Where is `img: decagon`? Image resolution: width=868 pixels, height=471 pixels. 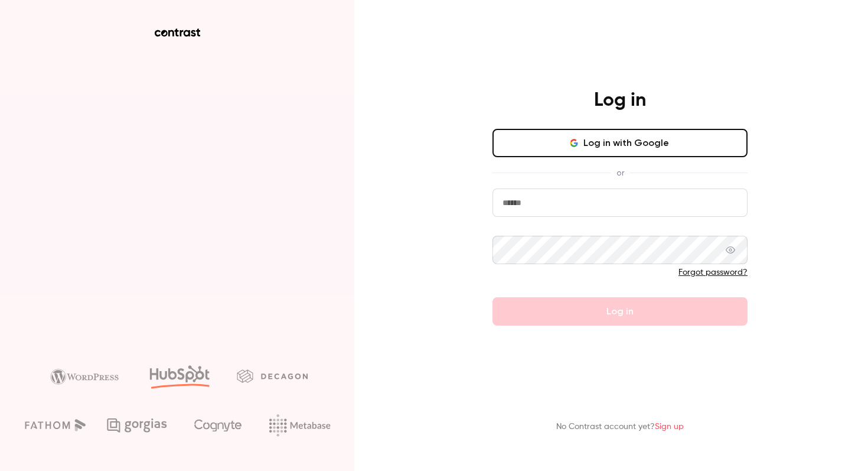
img: decagon is located at coordinates (272, 376).